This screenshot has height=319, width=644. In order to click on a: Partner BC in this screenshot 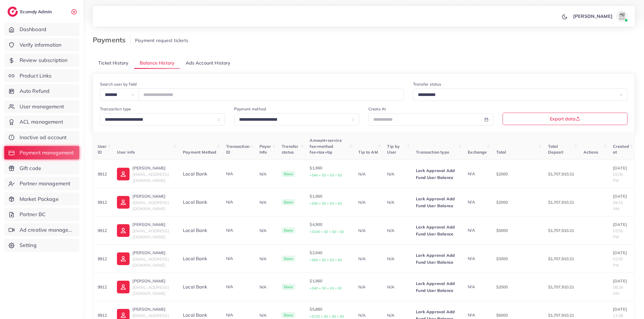, I will do `click(42, 215)`.